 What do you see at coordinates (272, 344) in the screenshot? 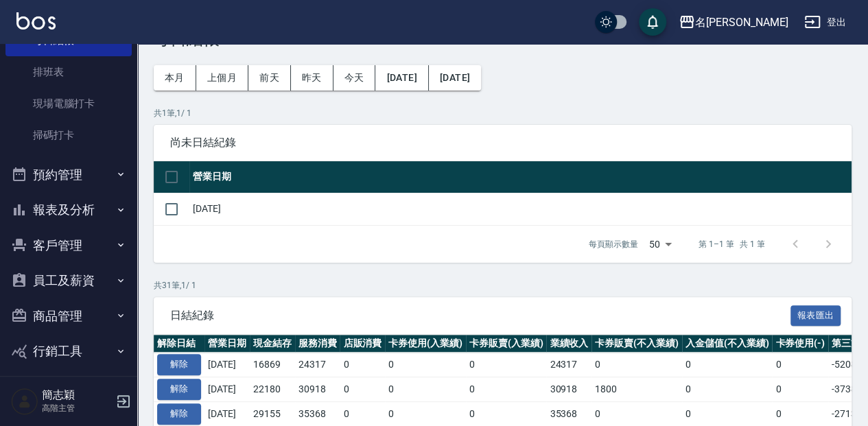
I see `th: 現金結存` at bounding box center [272, 344].